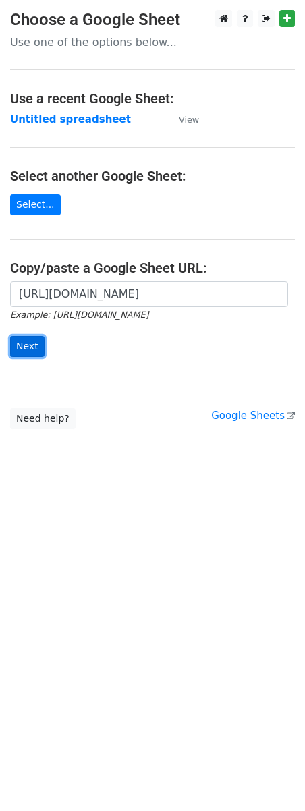 Image resolution: width=305 pixels, height=811 pixels. I want to click on a: Untitled spreadsheet, so click(70, 119).